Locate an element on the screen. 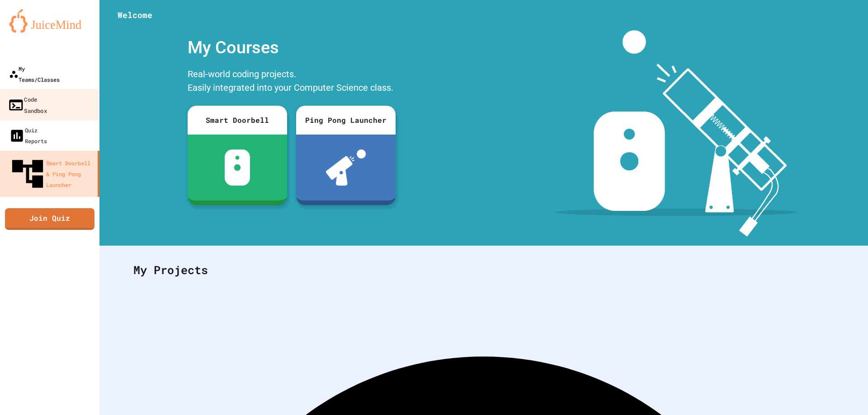 The image size is (868, 415). img: logo-orange.svg is located at coordinates (50, 21).